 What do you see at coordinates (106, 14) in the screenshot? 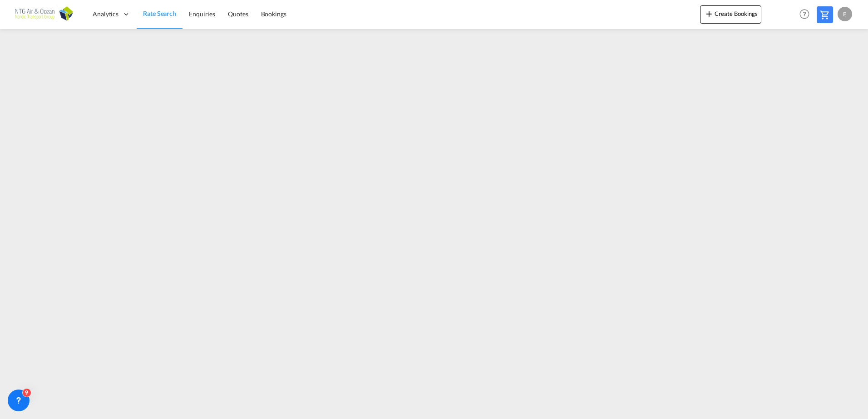
I see `span: Analytics` at bounding box center [106, 14].